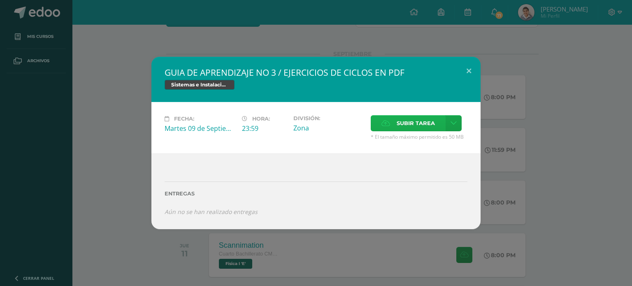  What do you see at coordinates (261, 119) in the screenshot?
I see `span: Hora:` at bounding box center [261, 119].